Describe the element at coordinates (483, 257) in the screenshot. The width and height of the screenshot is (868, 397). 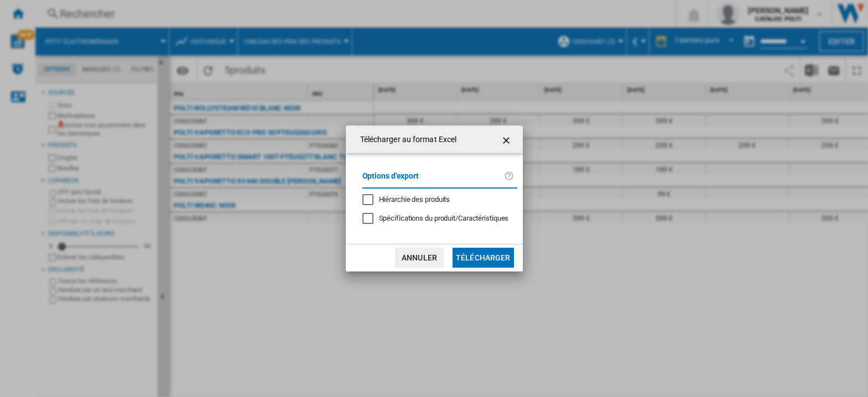
I see `button: Télécharger` at that location.